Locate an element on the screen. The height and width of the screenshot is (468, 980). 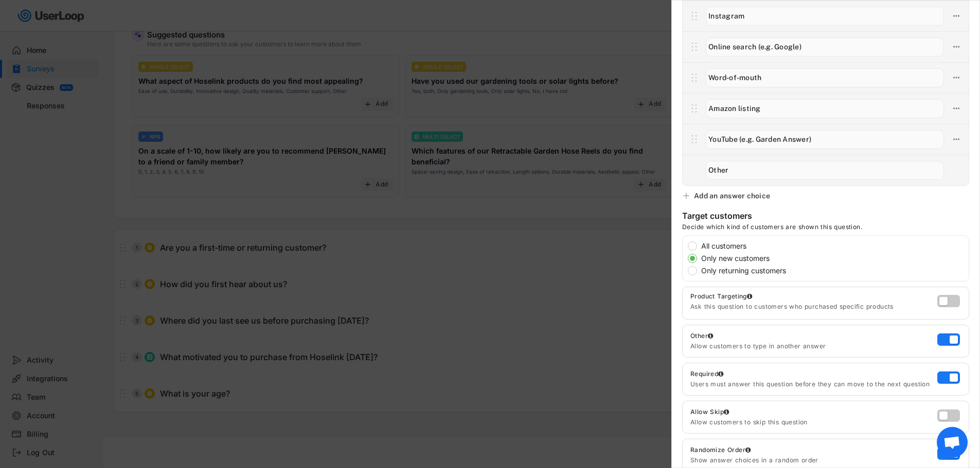
div: Add an answer choice is located at coordinates (732, 196).